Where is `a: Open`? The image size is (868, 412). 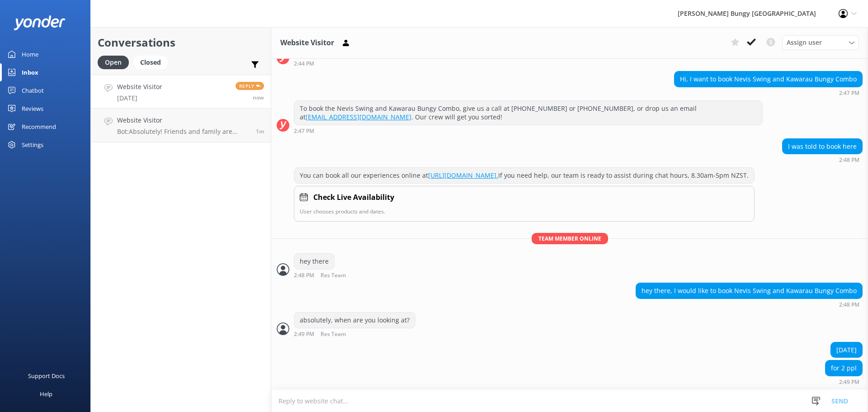
a: Open is located at coordinates (116, 62).